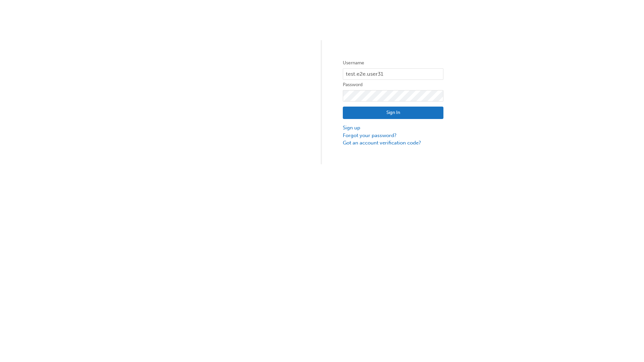  I want to click on img: Trak, so click(251, 97).